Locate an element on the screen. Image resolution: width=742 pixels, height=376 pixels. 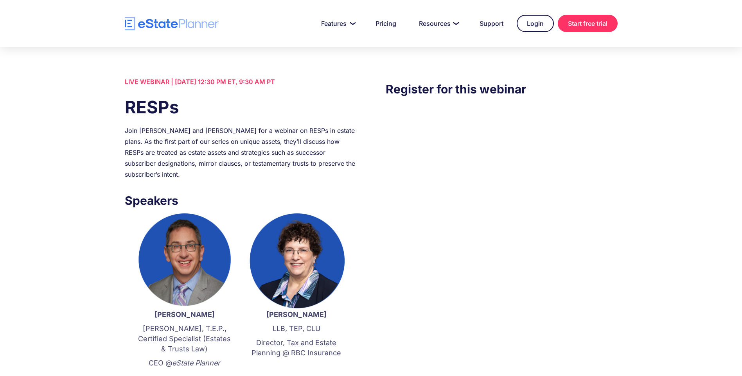
a: Start free trial is located at coordinates (587, 23).